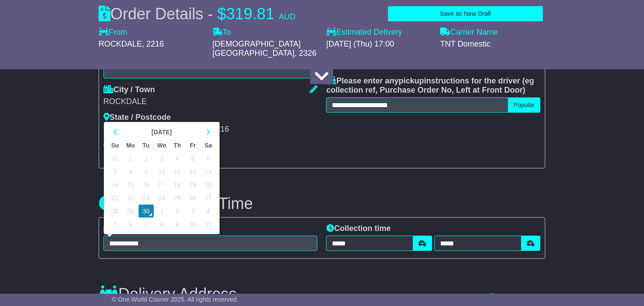 This screenshot has height=306, width=644. What do you see at coordinates (131, 185) in the screenshot?
I see `td: 15` at bounding box center [131, 185].